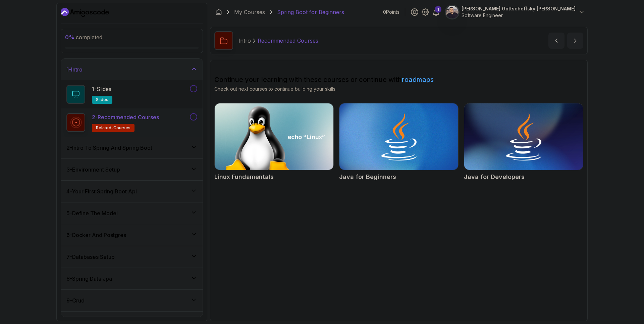  I want to click on span: related-courses, so click(113, 128).